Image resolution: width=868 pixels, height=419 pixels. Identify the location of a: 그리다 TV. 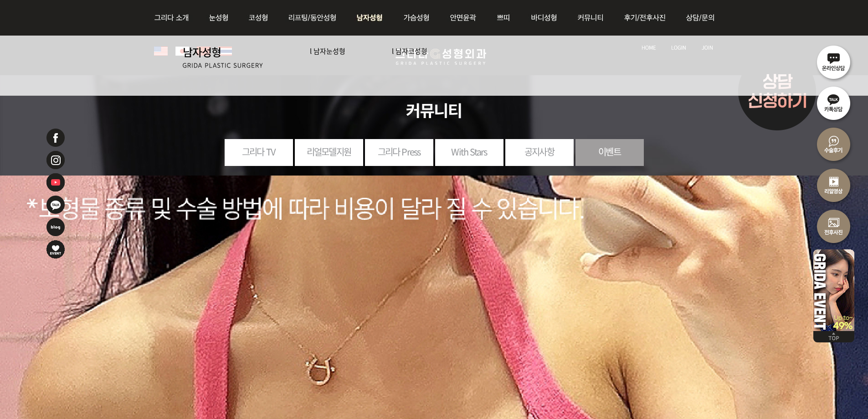
(259, 152).